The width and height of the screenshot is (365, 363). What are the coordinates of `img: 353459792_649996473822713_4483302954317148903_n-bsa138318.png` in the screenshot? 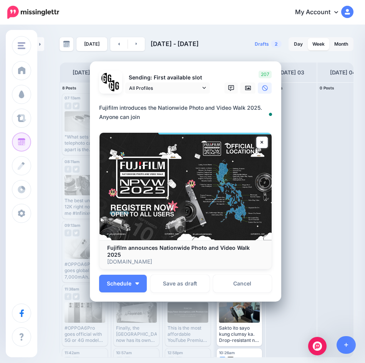 It's located at (107, 78).